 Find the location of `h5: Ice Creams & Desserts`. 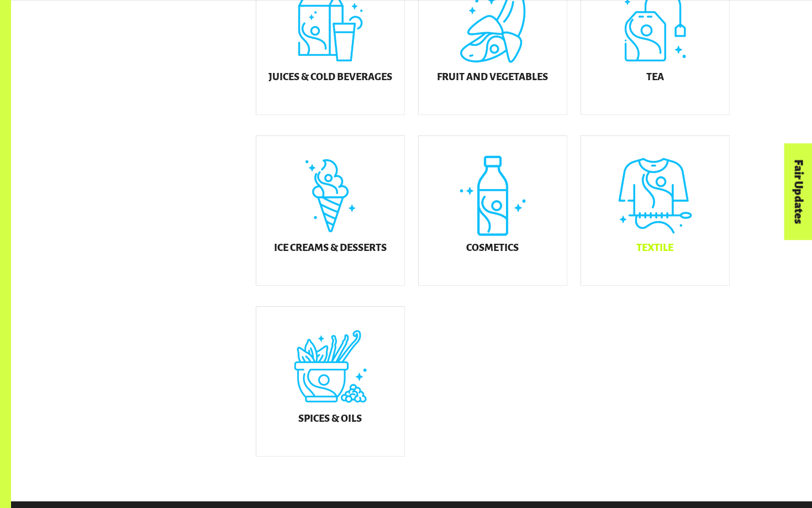

h5: Ice Creams & Desserts is located at coordinates (330, 248).